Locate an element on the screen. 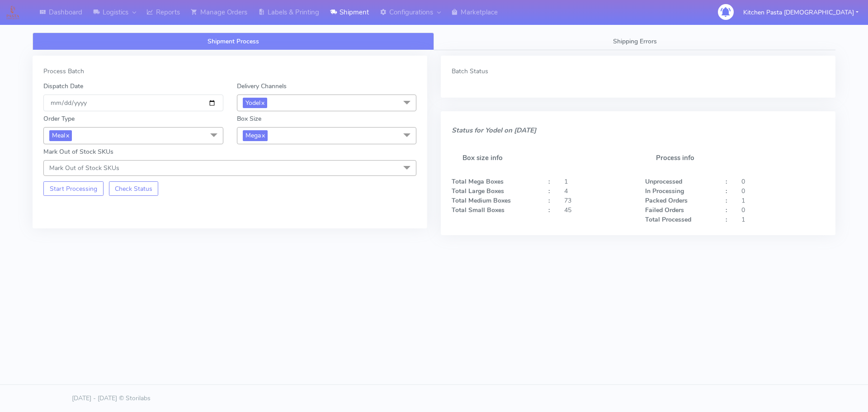 This screenshot has width=868, height=412. strong: Total Large Boxes is located at coordinates (478, 191).